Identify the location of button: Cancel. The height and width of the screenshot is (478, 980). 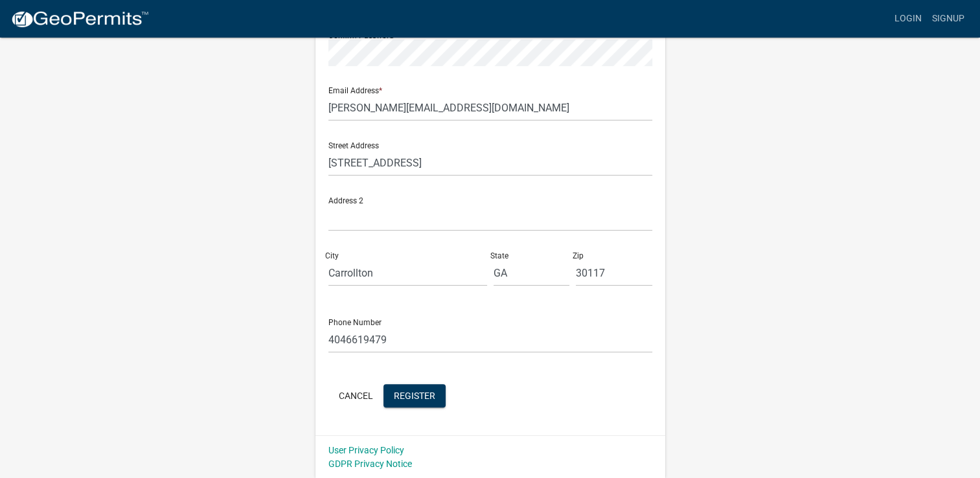
(356, 396).